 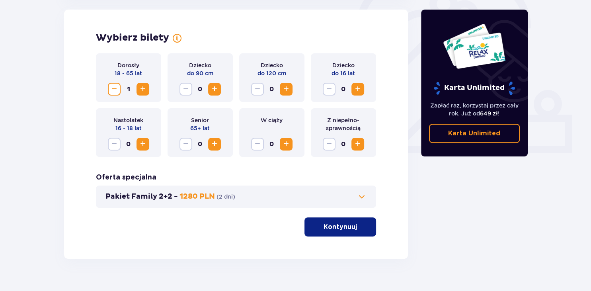 What do you see at coordinates (475, 133) in the screenshot?
I see `a: Karta Unlimited` at bounding box center [475, 133].